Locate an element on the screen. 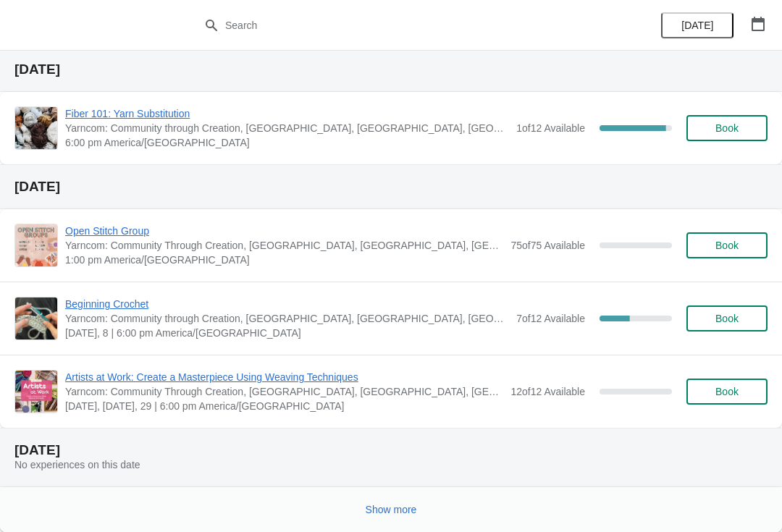 This screenshot has width=782, height=532. img: Artists at Work: Create a Masterpiece Using Weaving Techniques | Yarncom: Community Through Creat... is located at coordinates (36, 391).